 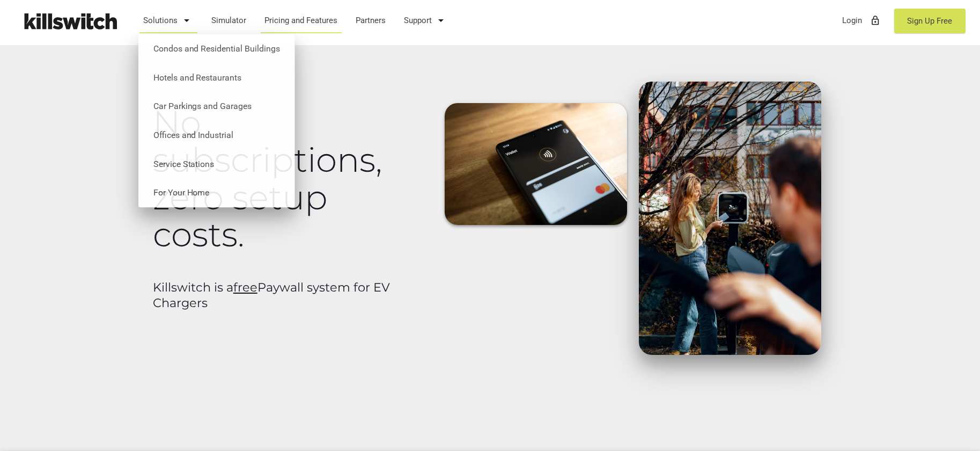 I want to click on i: lock_outline, so click(x=876, y=20).